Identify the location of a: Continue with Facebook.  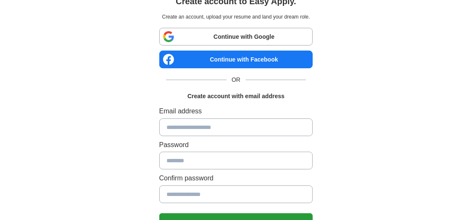
(236, 59).